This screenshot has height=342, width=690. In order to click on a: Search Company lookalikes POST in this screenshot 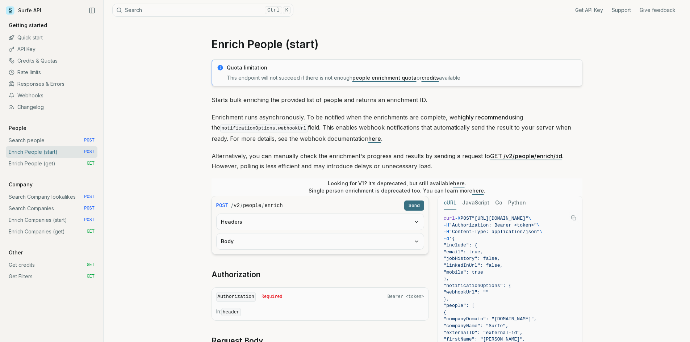, I will do `click(51, 197)`.